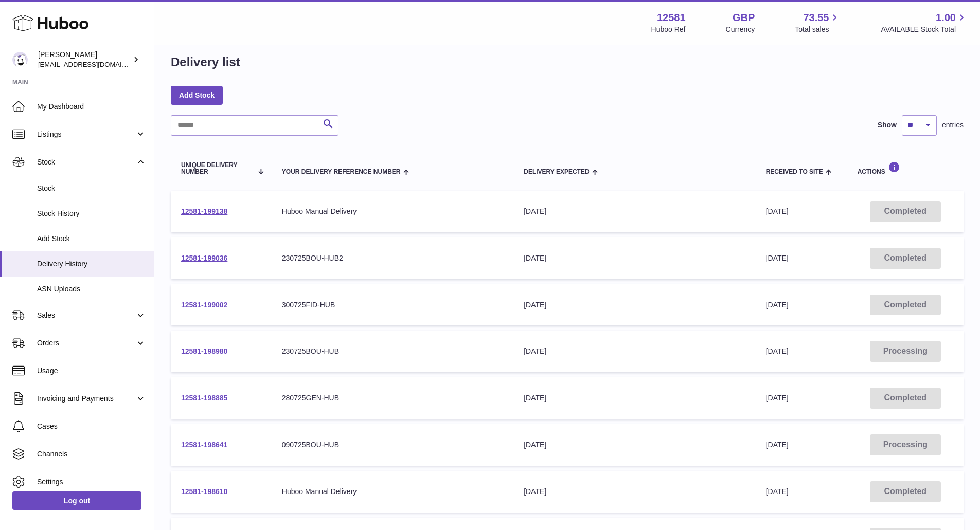 The height and width of the screenshot is (530, 980). I want to click on span: Orders, so click(86, 343).